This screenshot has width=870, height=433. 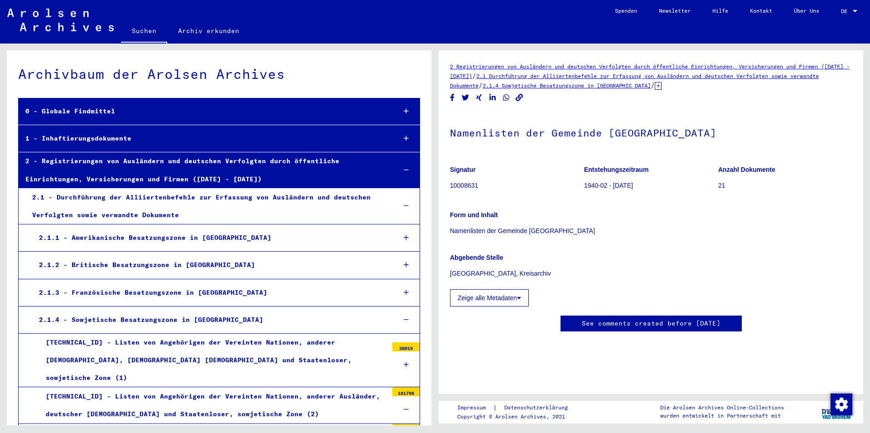 What do you see at coordinates (406, 392) in the screenshot?
I see `div: 161798` at bounding box center [406, 392].